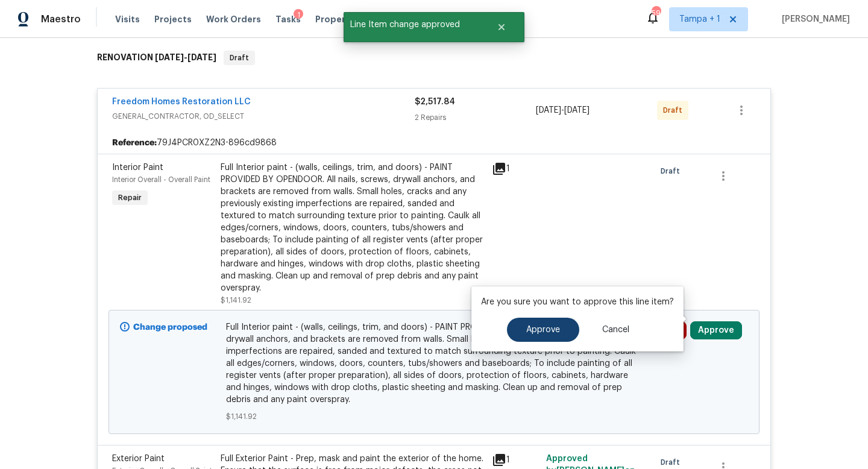  I want to click on span: Interior Overall - Overall Paint, so click(161, 179).